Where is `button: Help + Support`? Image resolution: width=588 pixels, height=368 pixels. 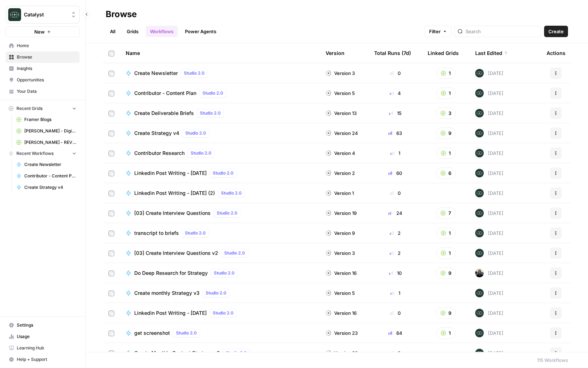
button: Help + Support is located at coordinates (43, 359).